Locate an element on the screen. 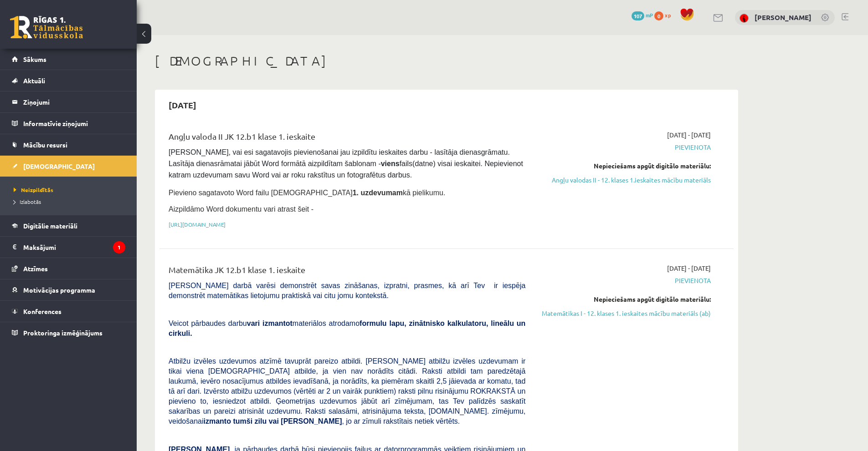 This screenshot has width=868, height=451. span: Veicot pārbaudes darbu materiālos atrodamo is located at coordinates (347, 329).